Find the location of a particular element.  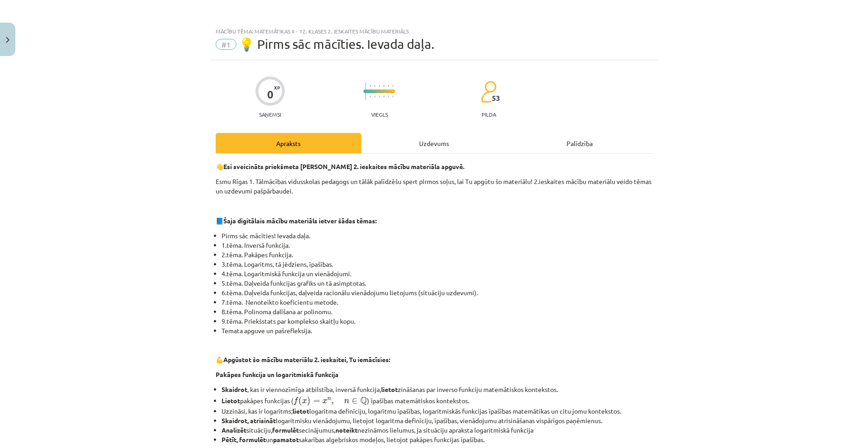

b: formulēt is located at coordinates (285, 430).